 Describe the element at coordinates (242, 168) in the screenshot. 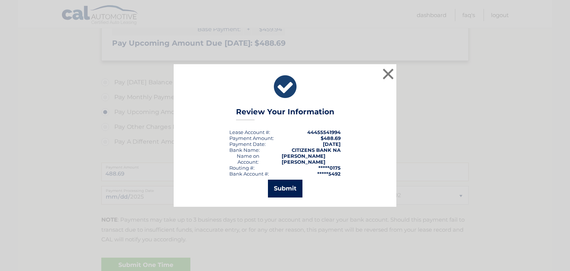

I see `div: Routing #:` at that location.